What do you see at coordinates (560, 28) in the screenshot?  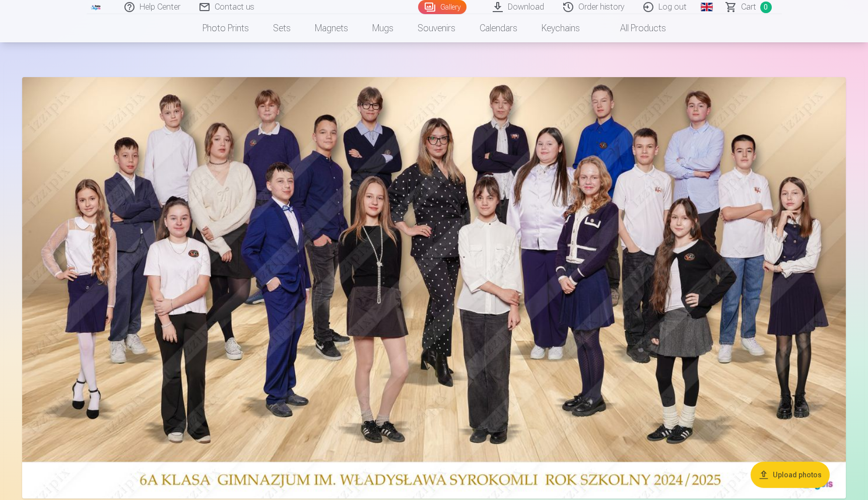 I see `a: Keychains` at bounding box center [560, 28].